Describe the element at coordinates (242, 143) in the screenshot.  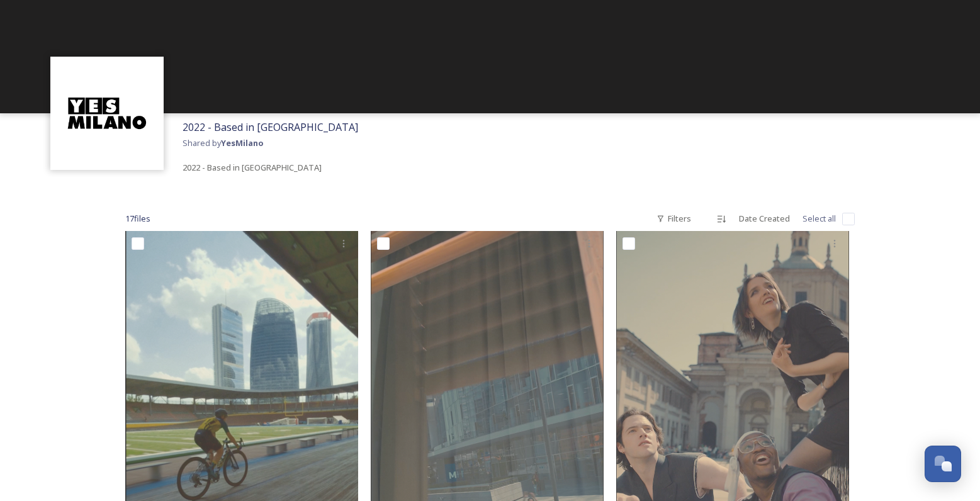
I see `strong: YesMilano` at that location.